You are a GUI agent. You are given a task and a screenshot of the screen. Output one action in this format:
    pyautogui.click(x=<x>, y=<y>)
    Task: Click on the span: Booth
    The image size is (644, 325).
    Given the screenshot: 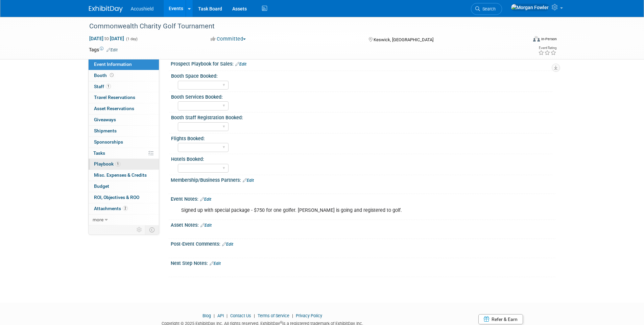 What is the action you would take?
    pyautogui.click(x=104, y=75)
    